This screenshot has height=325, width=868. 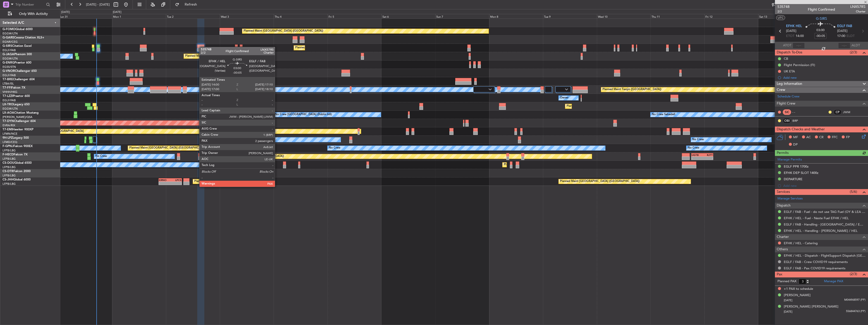 What do you see at coordinates (7, 130) in the screenshot?
I see `span: T7-EMI` at bounding box center [7, 130].